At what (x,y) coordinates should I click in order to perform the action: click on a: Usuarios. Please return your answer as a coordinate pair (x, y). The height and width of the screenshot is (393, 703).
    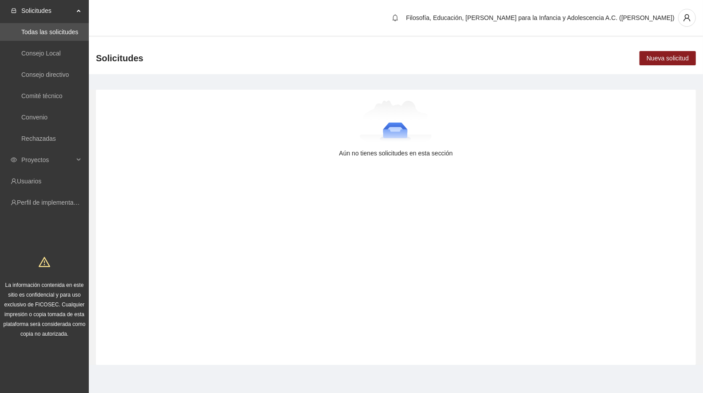
    Looking at the image, I should click on (29, 181).